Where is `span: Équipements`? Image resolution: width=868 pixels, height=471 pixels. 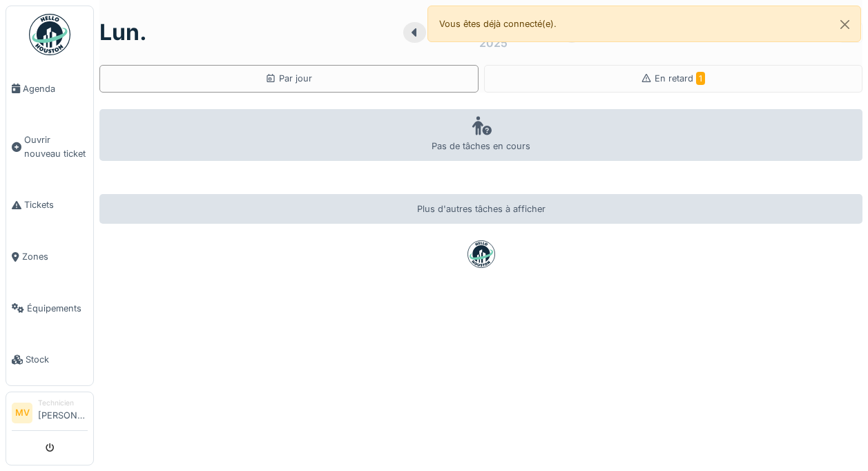 span: Équipements is located at coordinates (57, 308).